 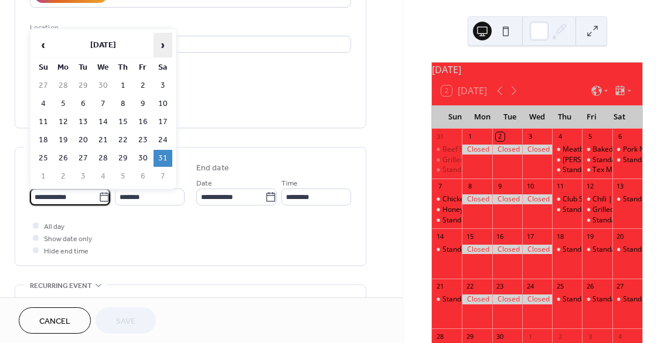 What do you see at coordinates (103, 122) in the screenshot?
I see `td: 14` at bounding box center [103, 122].